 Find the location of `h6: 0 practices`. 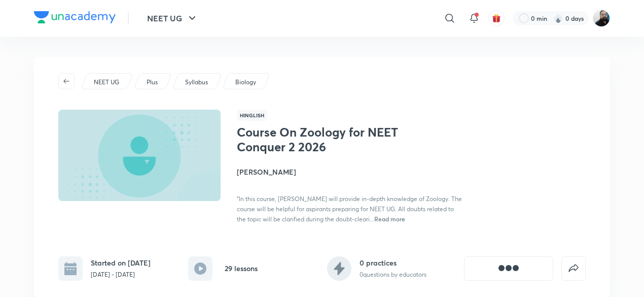

h6: 0 practices is located at coordinates (393, 262).